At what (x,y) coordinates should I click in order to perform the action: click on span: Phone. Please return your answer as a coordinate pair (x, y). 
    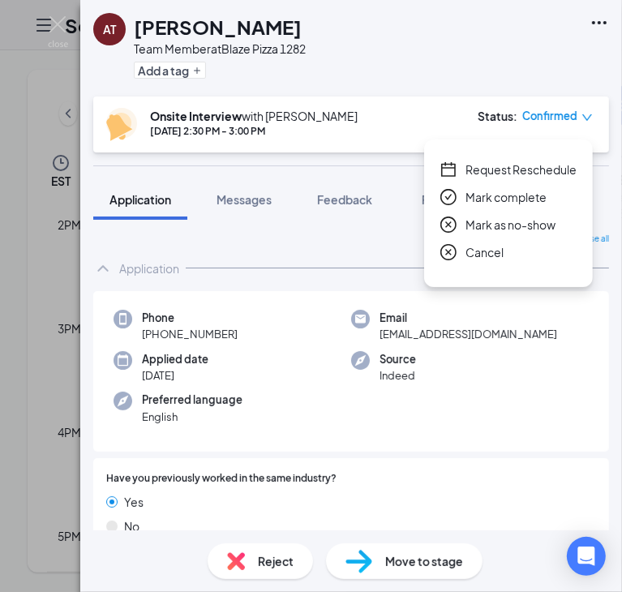
    Looking at the image, I should click on (190, 318).